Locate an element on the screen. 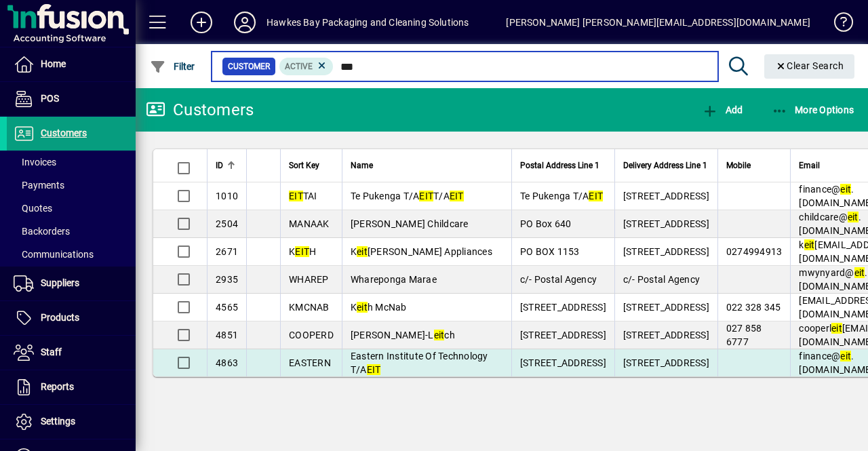 The image size is (868, 451). a: Payments is located at coordinates (71, 185).